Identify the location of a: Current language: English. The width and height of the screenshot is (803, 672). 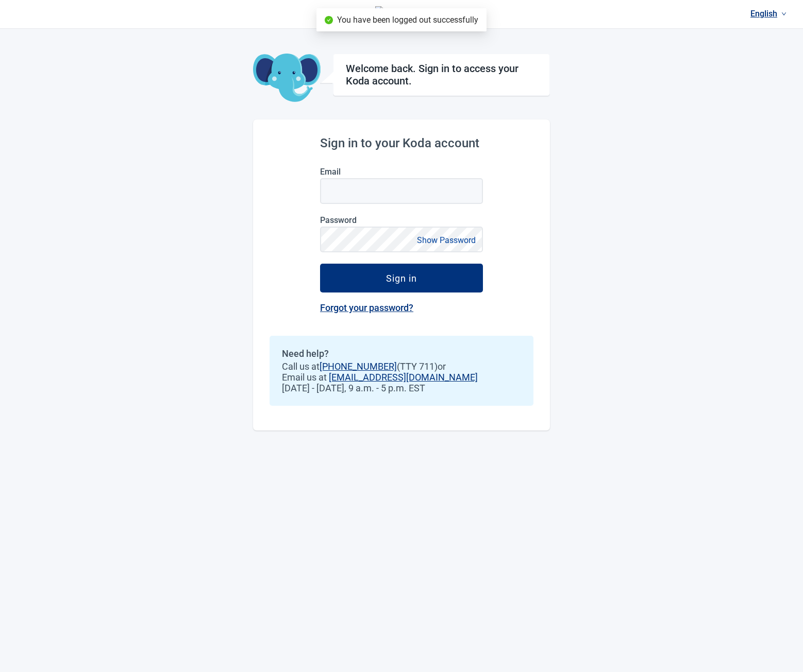
(768, 13).